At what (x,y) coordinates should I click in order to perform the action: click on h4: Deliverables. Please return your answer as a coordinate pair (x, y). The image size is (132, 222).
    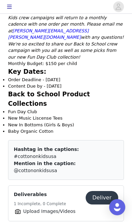
    Looking at the image, I should click on (40, 194).